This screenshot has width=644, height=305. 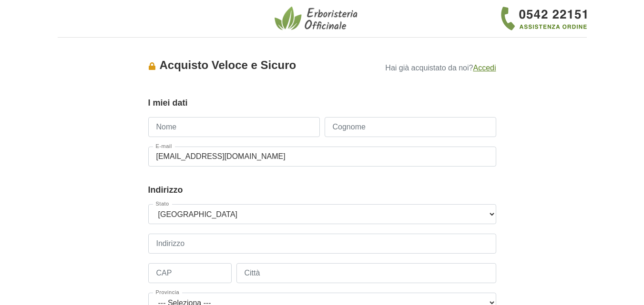 What do you see at coordinates (322, 103) in the screenshot?
I see `legend: I miei dati` at bounding box center [322, 103].